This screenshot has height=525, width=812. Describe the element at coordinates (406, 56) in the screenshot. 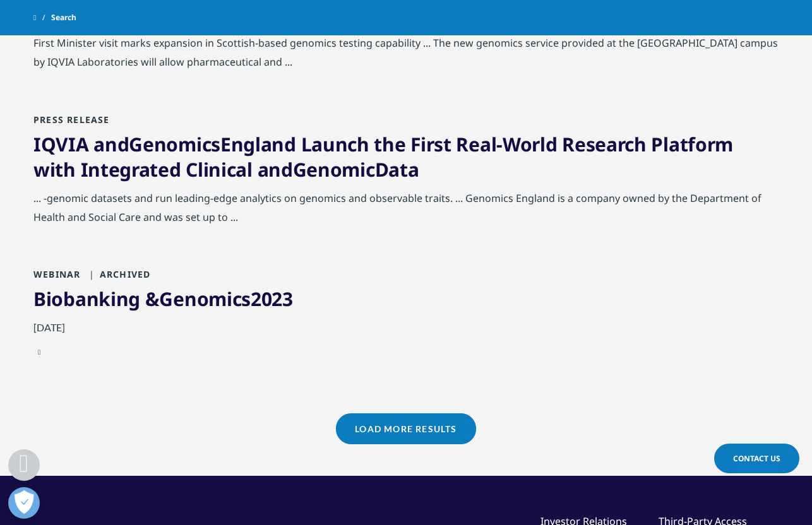

I see `div: First Minister visit marks expansion in Scottish-based genomics testing capability ... The new ge...` at that location.